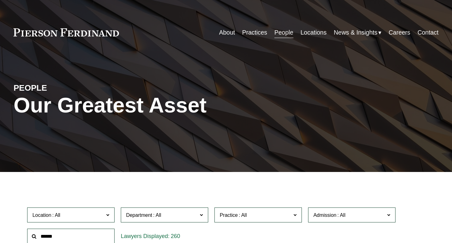 This screenshot has width=452, height=243. Describe the element at coordinates (227, 32) in the screenshot. I see `a: About` at that location.